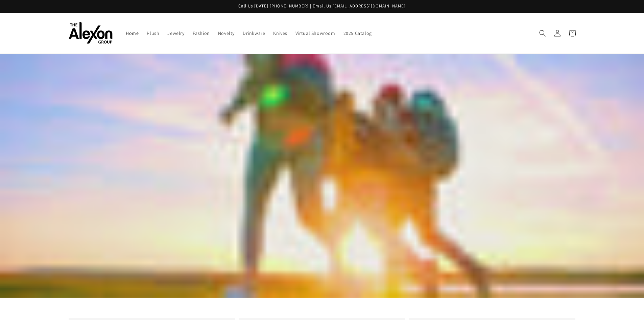  I want to click on a: Plush, so click(153, 33).